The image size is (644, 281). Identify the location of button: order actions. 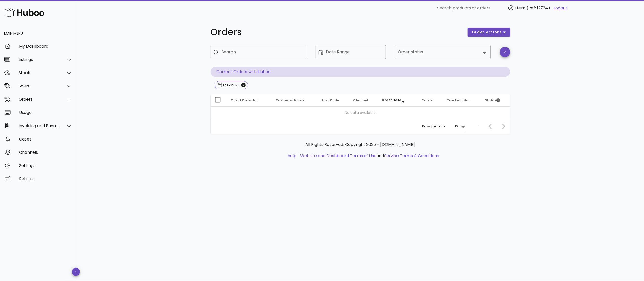
(489, 32).